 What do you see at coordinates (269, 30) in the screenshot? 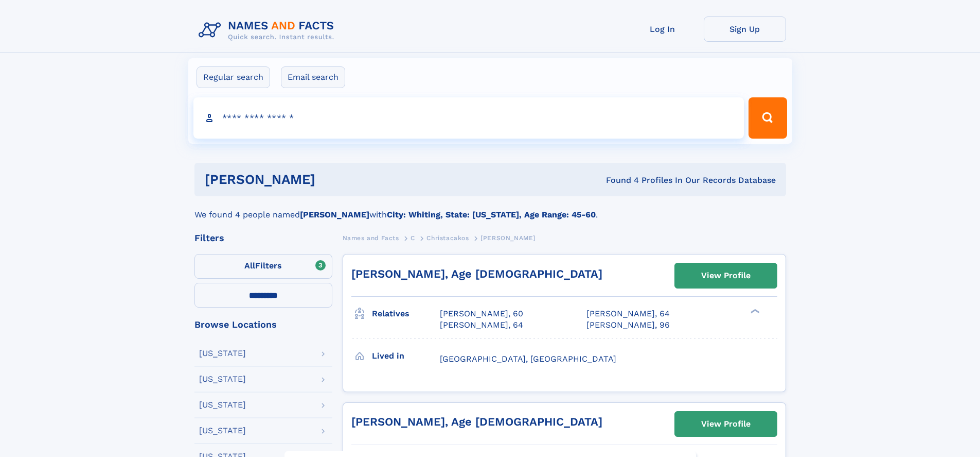
I see `img: Logo Names and Facts` at bounding box center [269, 30].